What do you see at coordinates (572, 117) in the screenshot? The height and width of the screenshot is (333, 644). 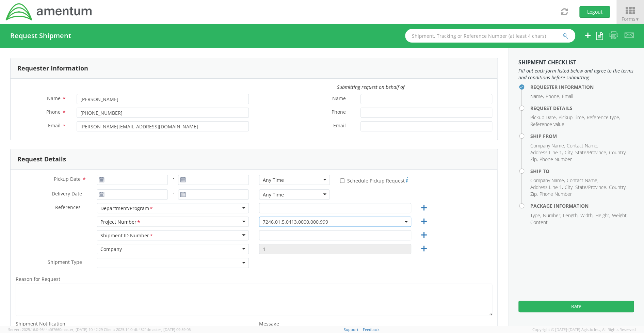 I see `li: Pickup Time` at bounding box center [572, 117].